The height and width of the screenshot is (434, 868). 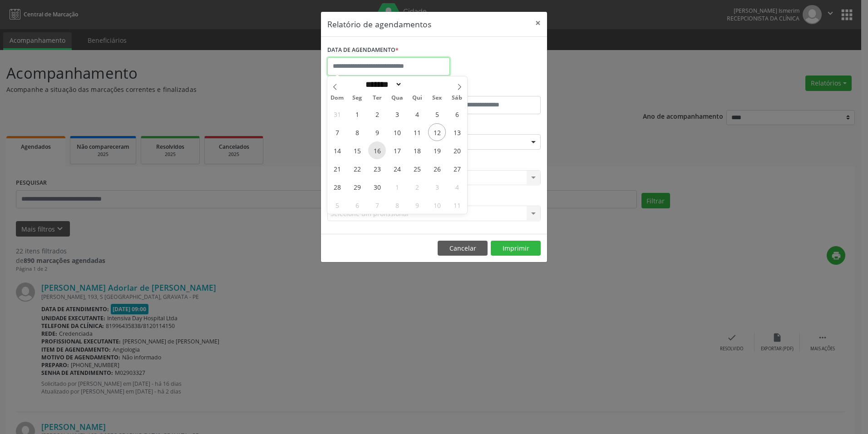 I want to click on span: Setembro 30, 2025, so click(x=377, y=186).